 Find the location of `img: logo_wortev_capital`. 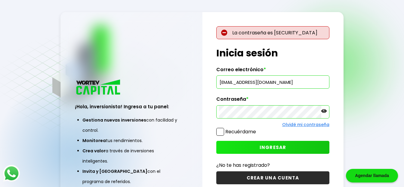

img: logo_wortev_capital is located at coordinates (99, 87).